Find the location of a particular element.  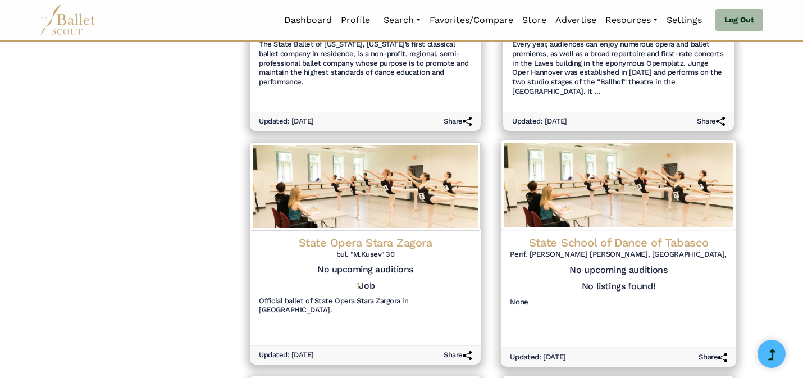

h6: None is located at coordinates (619, 302).